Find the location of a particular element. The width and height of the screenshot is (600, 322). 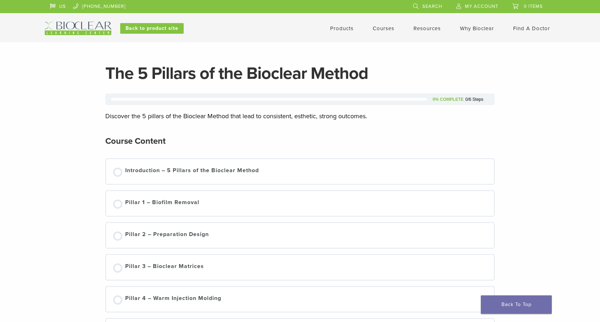

span: 0 items is located at coordinates (534, 6).